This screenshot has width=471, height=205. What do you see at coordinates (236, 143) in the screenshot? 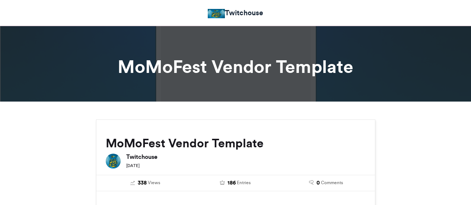
I see `h2: MoMoFest Vendor Template` at bounding box center [236, 143].